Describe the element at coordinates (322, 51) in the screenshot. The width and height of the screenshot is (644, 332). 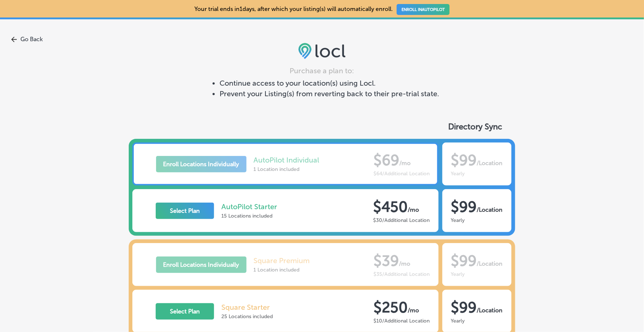
I see `img: 6efc1275baa40be7c98c3b36c6bfde44.png` at that location.